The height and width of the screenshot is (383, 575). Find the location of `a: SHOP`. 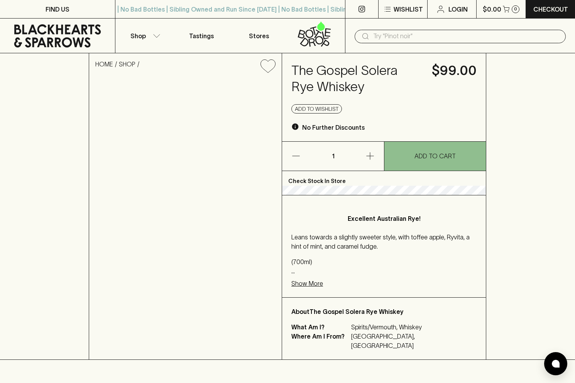

a: SHOP is located at coordinates (127, 64).